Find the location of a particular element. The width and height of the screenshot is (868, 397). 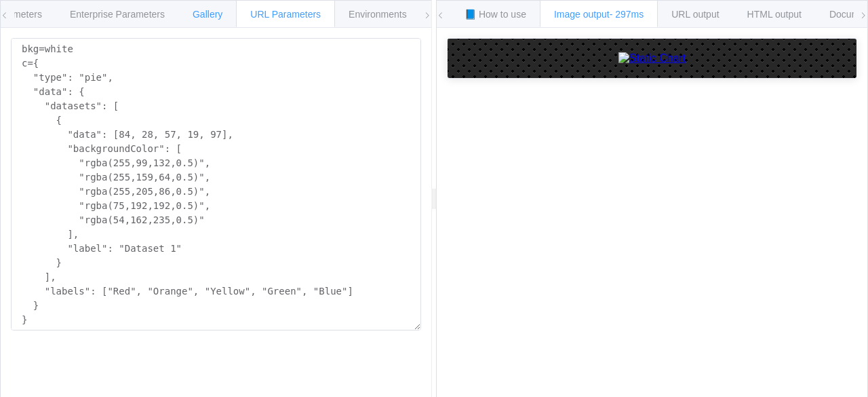

span: HTML output is located at coordinates (775, 14).